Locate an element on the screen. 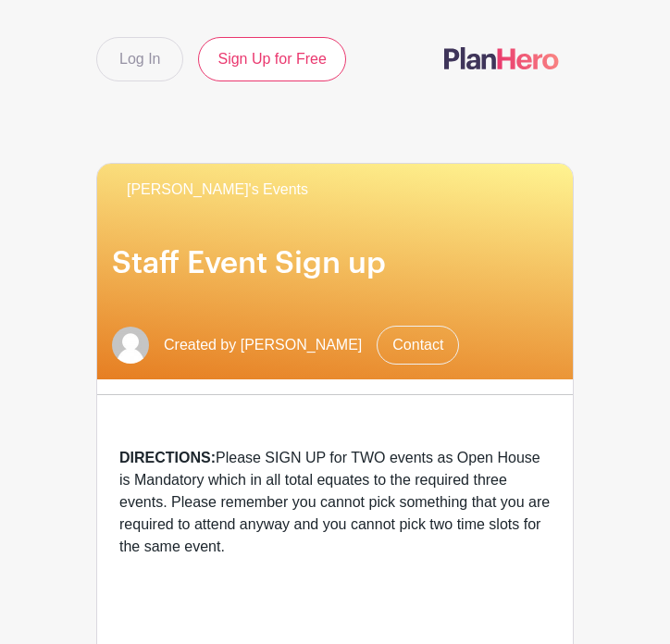 This screenshot has width=670, height=644. a: Sign Up for Free is located at coordinates (271, 59).